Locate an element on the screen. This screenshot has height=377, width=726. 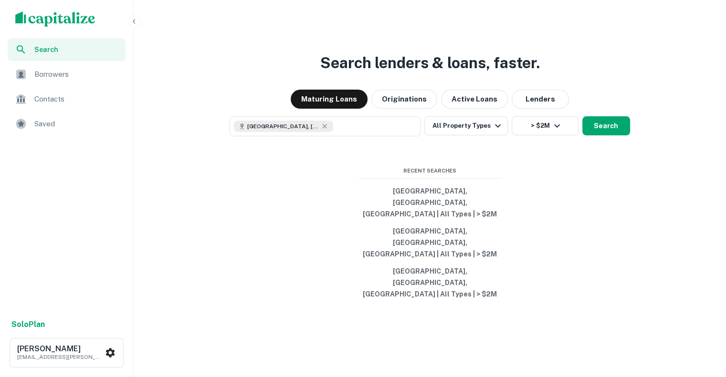
div: Chat Widget is located at coordinates (702, 293).